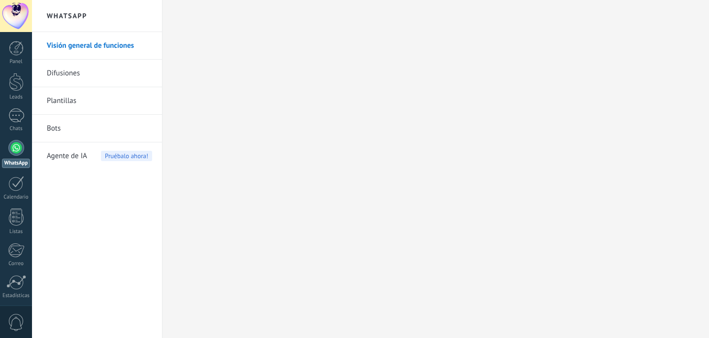 The image size is (709, 338). Describe the element at coordinates (16, 62) in the screenshot. I see `div: Panel` at that location.